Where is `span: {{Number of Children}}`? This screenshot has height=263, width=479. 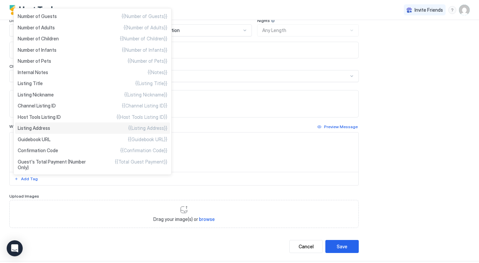
span: {{Number of Children}} is located at coordinates (144, 39).